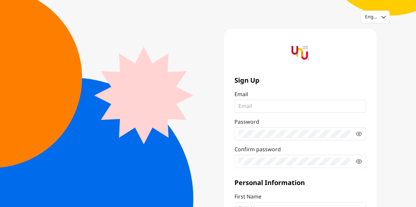 Image resolution: width=416 pixels, height=207 pixels. I want to click on img: yournextu-logo-vertical-compact-v2.png, so click(300, 53).